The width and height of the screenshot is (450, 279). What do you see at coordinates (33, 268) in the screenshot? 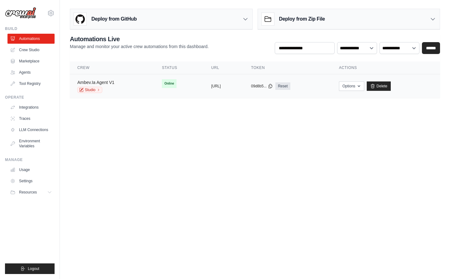
I see `span: Logout` at bounding box center [33, 268].